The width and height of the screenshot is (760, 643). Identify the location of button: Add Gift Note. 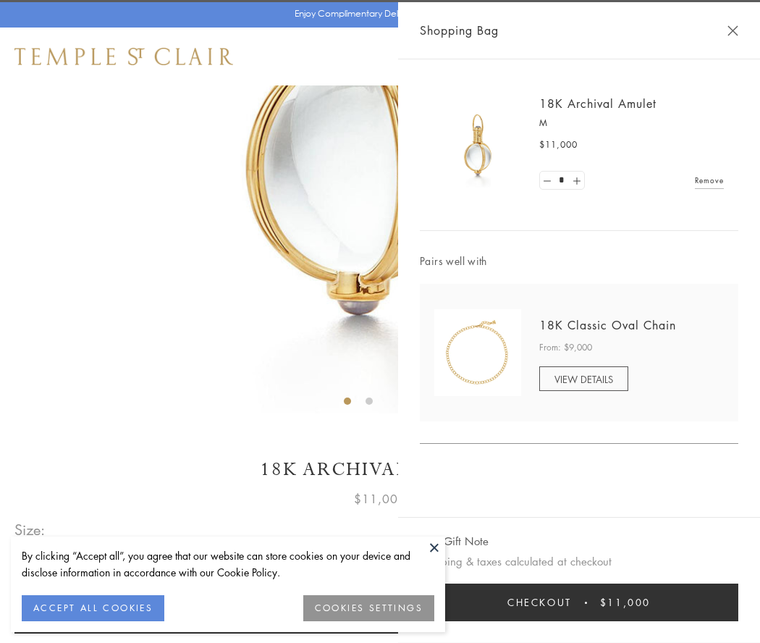
(454, 541).